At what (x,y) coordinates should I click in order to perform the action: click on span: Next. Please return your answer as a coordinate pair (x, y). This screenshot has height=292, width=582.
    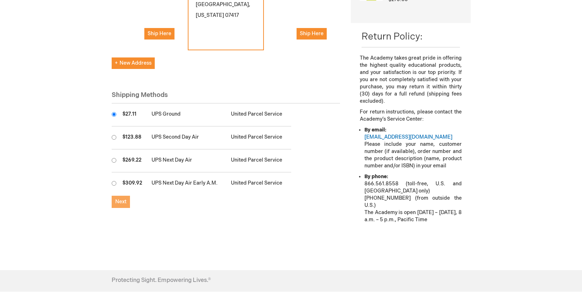
    Looking at the image, I should click on (121, 202).